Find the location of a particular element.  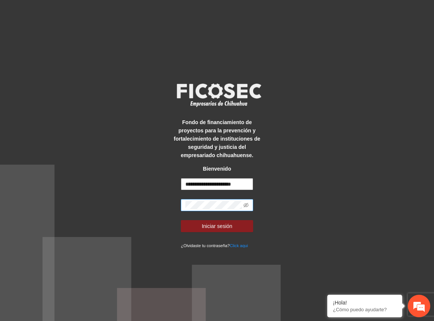

small: ¿Olvidaste tu contraseña? is located at coordinates (214, 246).